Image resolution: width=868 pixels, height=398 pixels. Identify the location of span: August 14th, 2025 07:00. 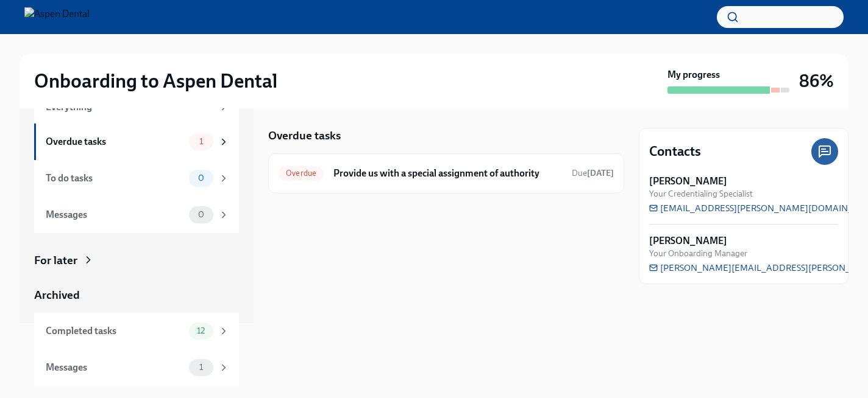
(592, 173).